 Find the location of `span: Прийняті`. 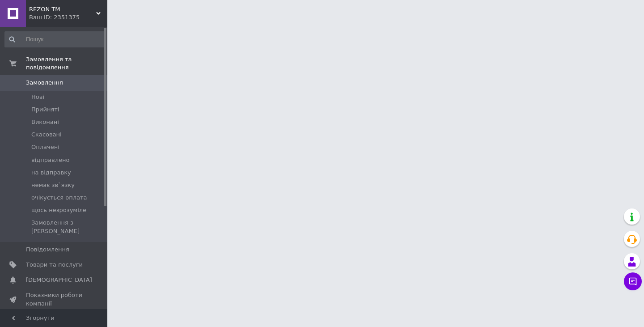

span: Прийняті is located at coordinates (45, 109).